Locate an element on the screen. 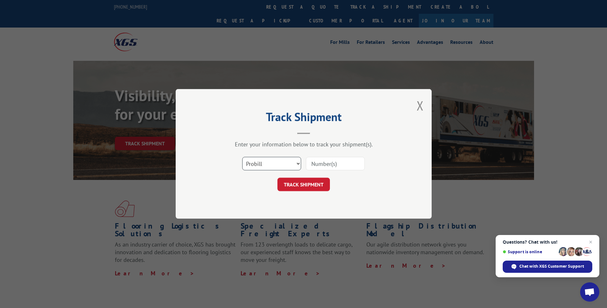  div: Open chat is located at coordinates (590, 292).